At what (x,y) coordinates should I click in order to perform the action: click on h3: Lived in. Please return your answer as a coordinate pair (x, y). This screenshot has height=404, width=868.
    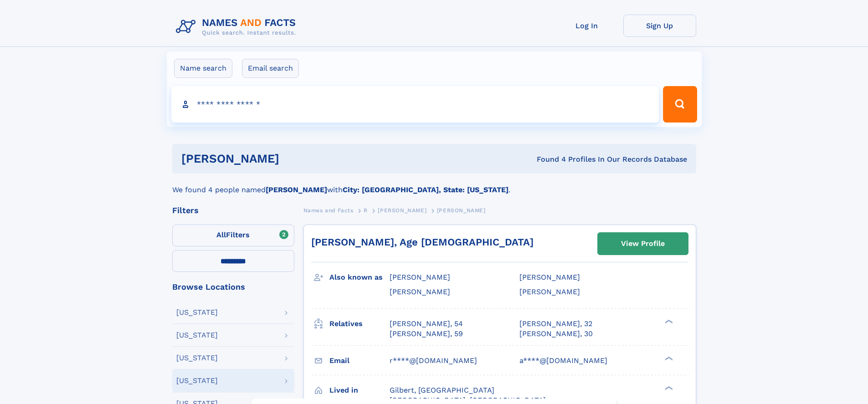
    Looking at the image, I should click on (360, 390).